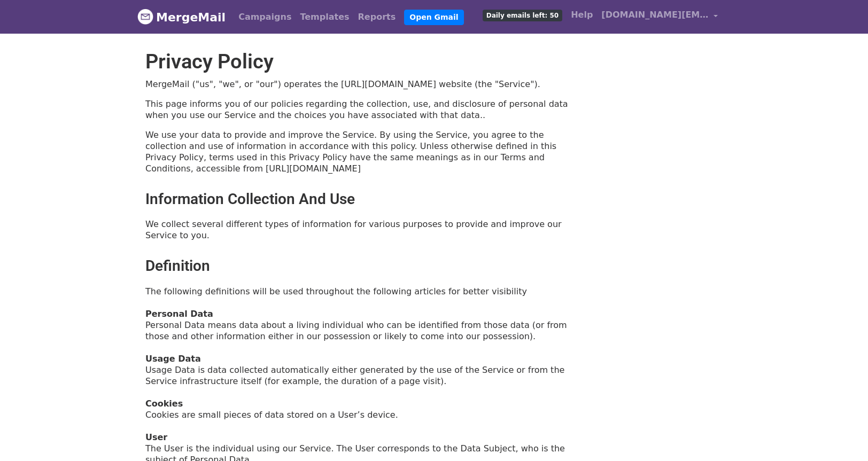 The width and height of the screenshot is (868, 461). I want to click on h2: Information Collection And Use, so click(360, 200).